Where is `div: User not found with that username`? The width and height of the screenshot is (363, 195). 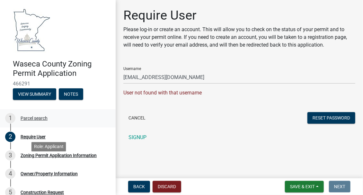
div: User not found with that username is located at coordinates (239, 93).